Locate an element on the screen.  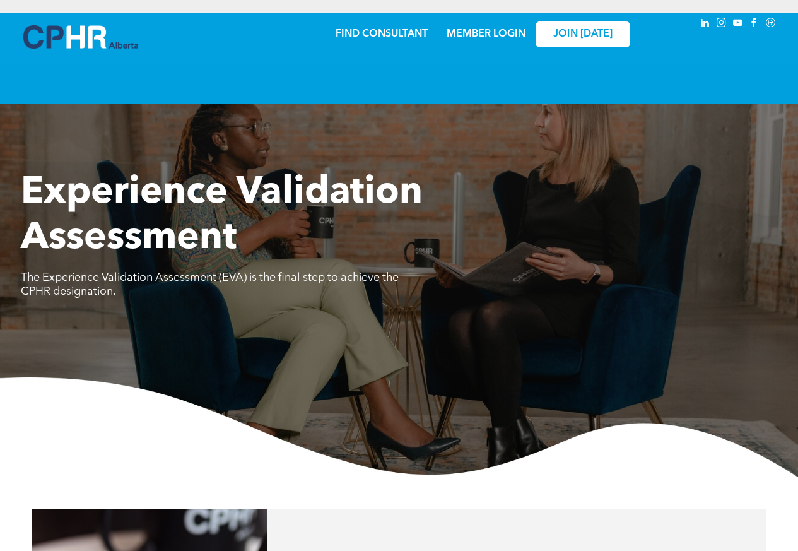
a: Social network is located at coordinates (771, 24).